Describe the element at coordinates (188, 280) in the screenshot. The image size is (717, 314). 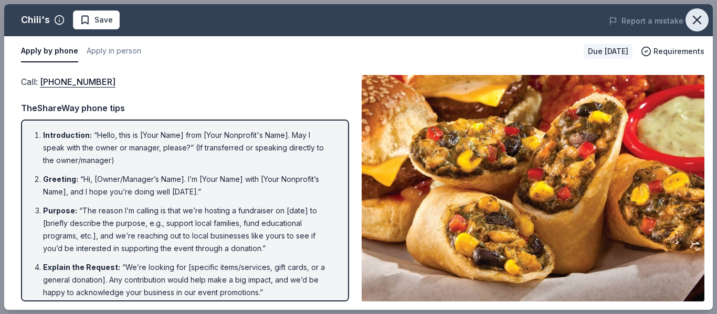
I see `li: “We’re looking for [specific items/services, gift cards, or a general donation]. Any contribution...` at that location.